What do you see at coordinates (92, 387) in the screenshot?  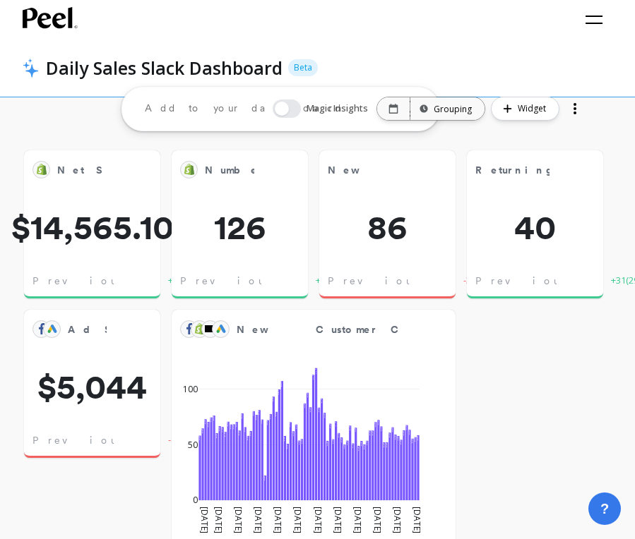 I see `span: $5,044` at bounding box center [92, 387].